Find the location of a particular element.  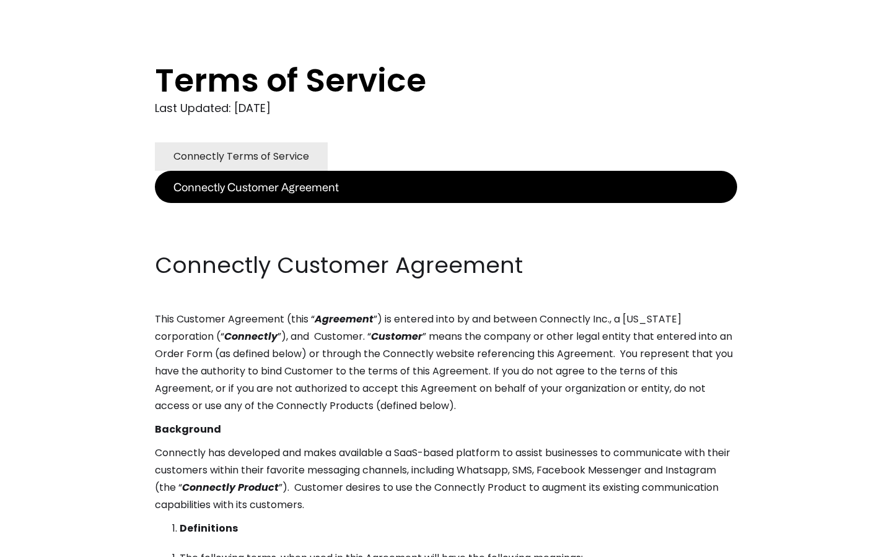

ul: Language list is located at coordinates (50, 544).